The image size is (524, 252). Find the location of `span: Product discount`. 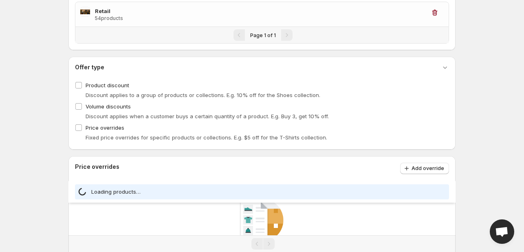

span: Product discount is located at coordinates (107, 85).